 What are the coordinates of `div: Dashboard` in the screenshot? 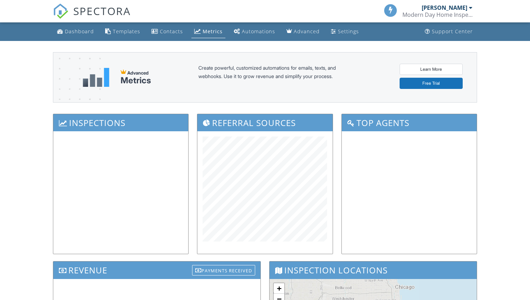 It's located at (79, 31).